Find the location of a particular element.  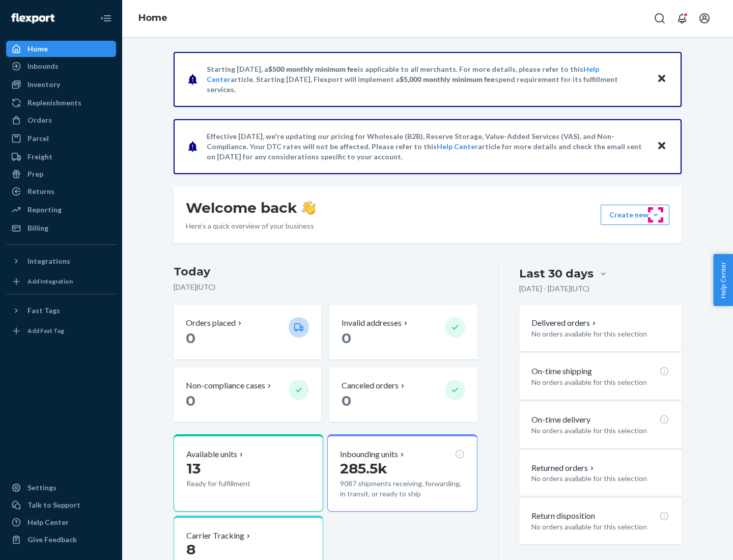

div: Give Feedback is located at coordinates (52, 539).